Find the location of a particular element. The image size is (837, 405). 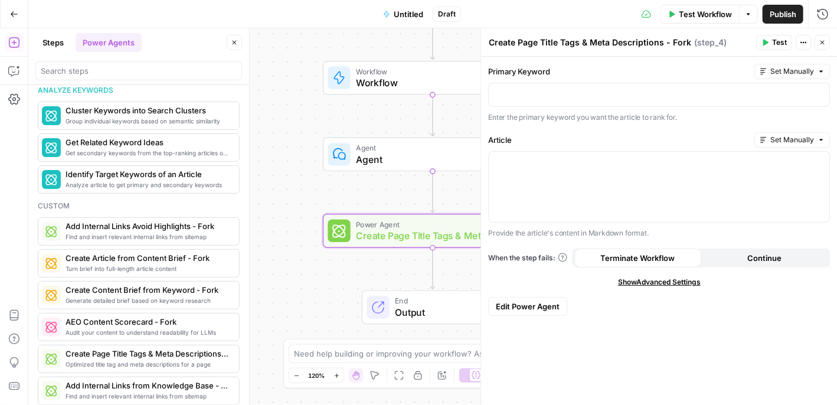

span: Draft is located at coordinates (447, 14).